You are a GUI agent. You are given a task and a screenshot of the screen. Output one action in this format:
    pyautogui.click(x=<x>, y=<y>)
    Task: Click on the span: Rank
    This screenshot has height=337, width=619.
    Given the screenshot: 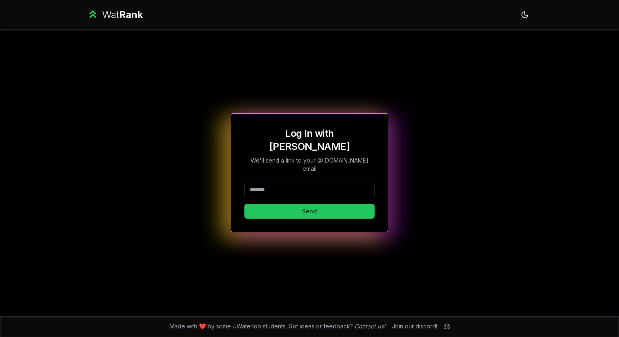 What is the action you would take?
    pyautogui.click(x=131, y=14)
    